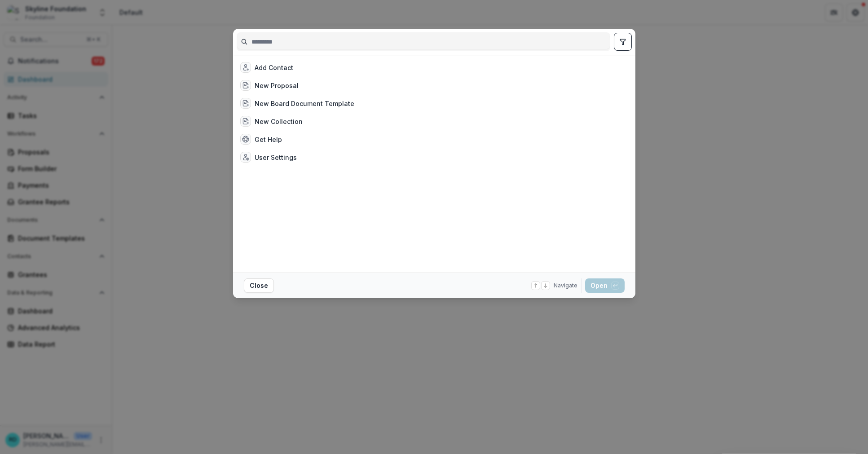 The image size is (868, 454). What do you see at coordinates (276, 157) in the screenshot?
I see `div: User Settings` at bounding box center [276, 157].